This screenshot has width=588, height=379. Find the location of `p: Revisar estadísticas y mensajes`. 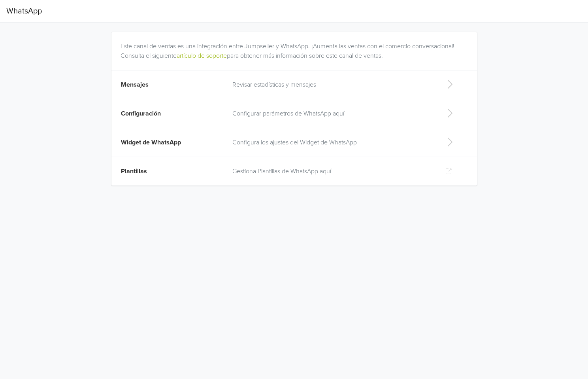

p: Revisar estadísticas y mensajes is located at coordinates (333, 84).